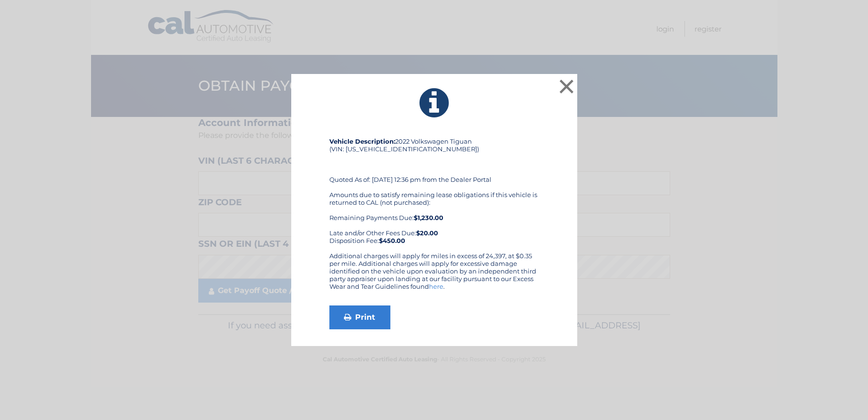  I want to click on b: $1,230.00, so click(429, 217).